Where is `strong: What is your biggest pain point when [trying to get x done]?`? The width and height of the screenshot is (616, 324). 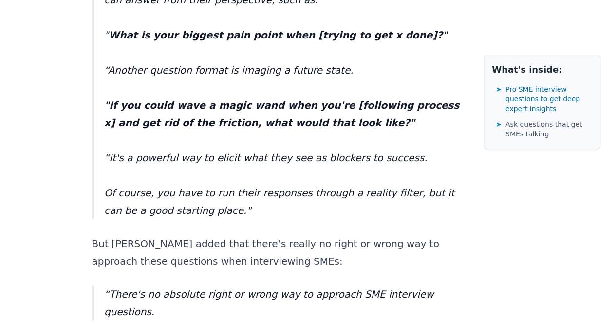
strong: What is your biggest pain point when [trying to get x done]? is located at coordinates (276, 35).